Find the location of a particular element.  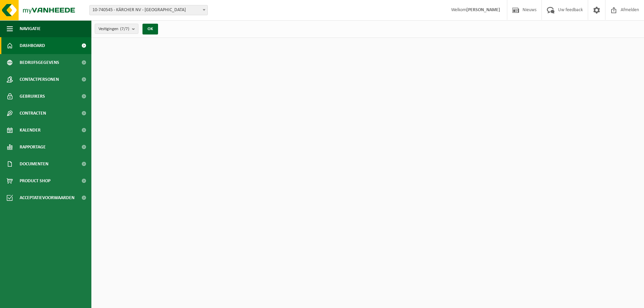

span: Navigatie is located at coordinates (30, 29).